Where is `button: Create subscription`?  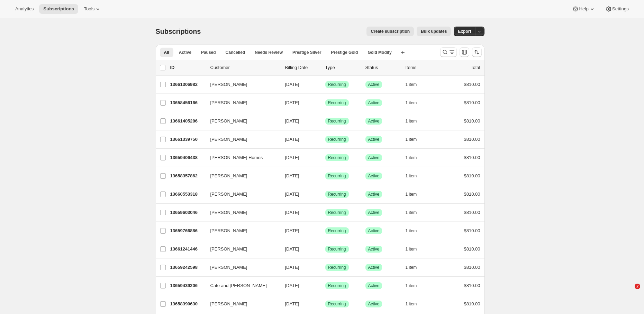 button: Create subscription is located at coordinates (390, 31).